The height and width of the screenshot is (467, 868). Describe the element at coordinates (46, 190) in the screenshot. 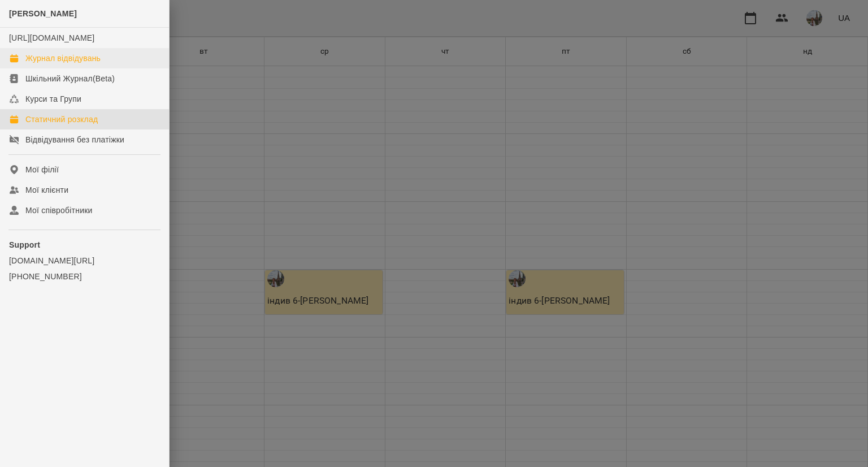

I see `div: Мої клієнти` at that location.